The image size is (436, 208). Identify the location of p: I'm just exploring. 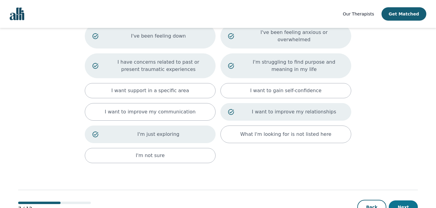
(158, 134).